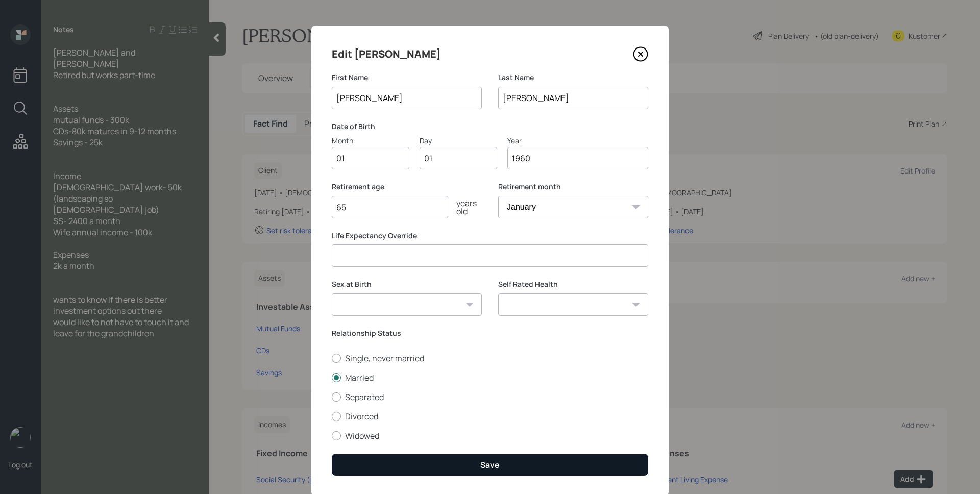 This screenshot has width=980, height=494. I want to click on label: Separated, so click(490, 397).